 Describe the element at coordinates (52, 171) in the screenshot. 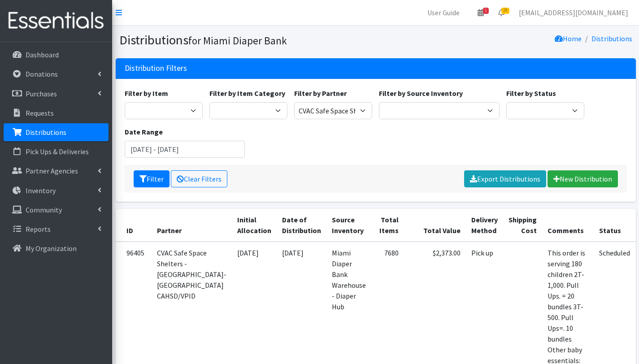

I see `p: Partner Agencies` at that location.